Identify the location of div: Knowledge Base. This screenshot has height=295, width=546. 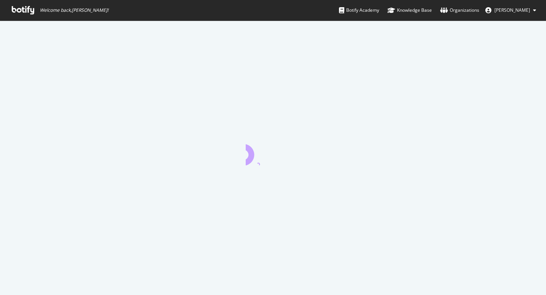
(410, 10).